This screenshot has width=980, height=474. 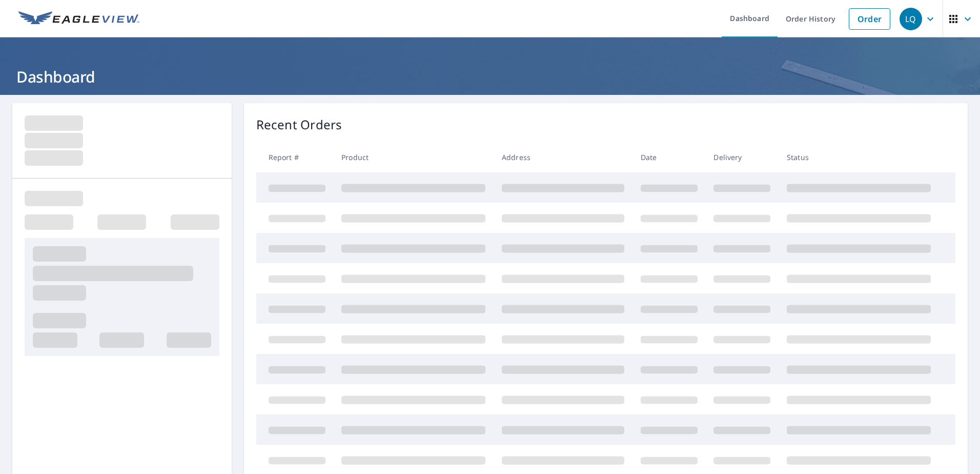 I want to click on th: Date, so click(x=669, y=157).